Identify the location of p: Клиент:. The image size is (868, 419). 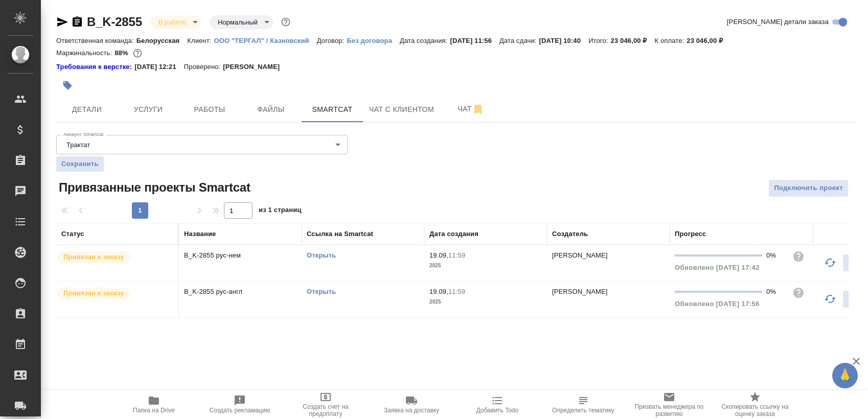
(200, 40).